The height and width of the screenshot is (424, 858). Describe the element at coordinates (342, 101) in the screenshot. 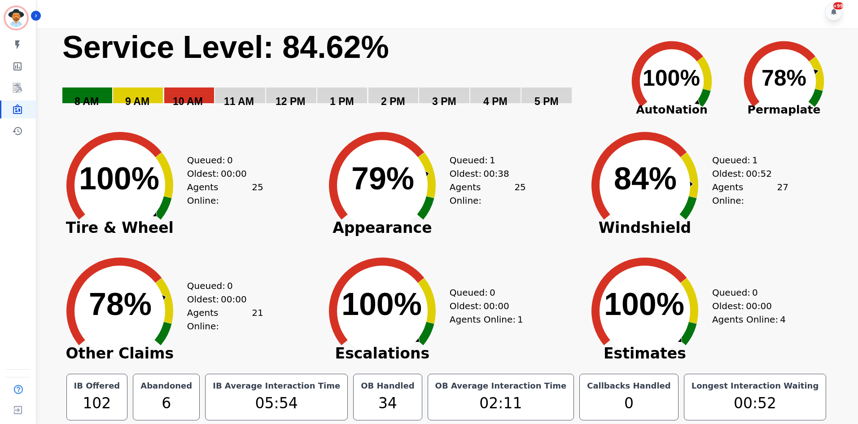

I see `text: 1 PM` at that location.